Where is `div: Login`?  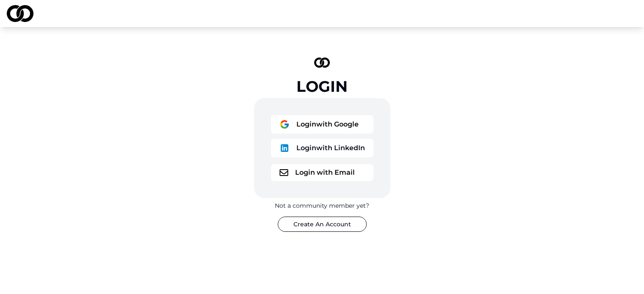 div: Login is located at coordinates (322, 86).